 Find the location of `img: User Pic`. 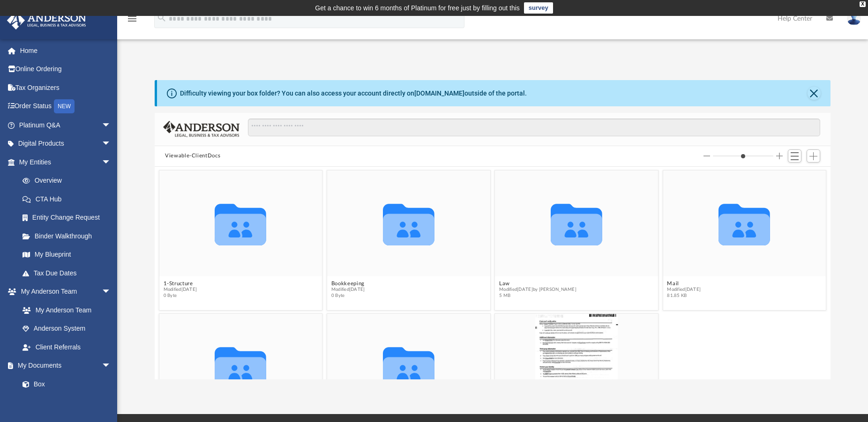

img: User Pic is located at coordinates (854, 18).